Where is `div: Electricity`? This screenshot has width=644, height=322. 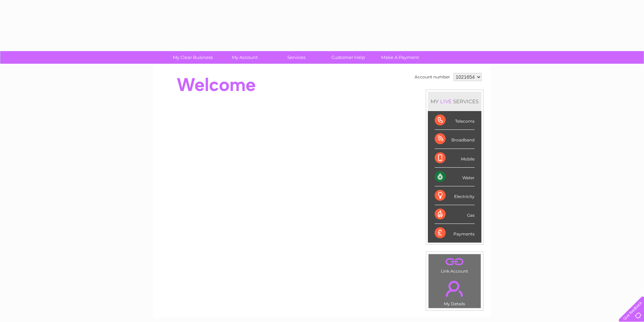 div: Electricity is located at coordinates (454, 196).